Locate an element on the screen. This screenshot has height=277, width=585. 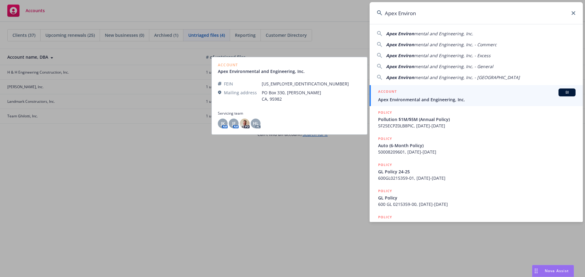
span: GL Policy 24-25 is located at coordinates (477, 172).